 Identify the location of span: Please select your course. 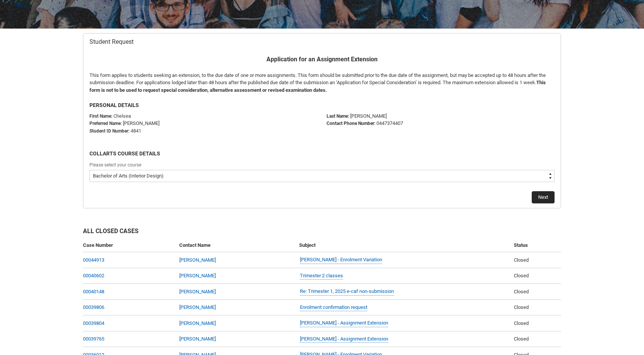
(115, 165).